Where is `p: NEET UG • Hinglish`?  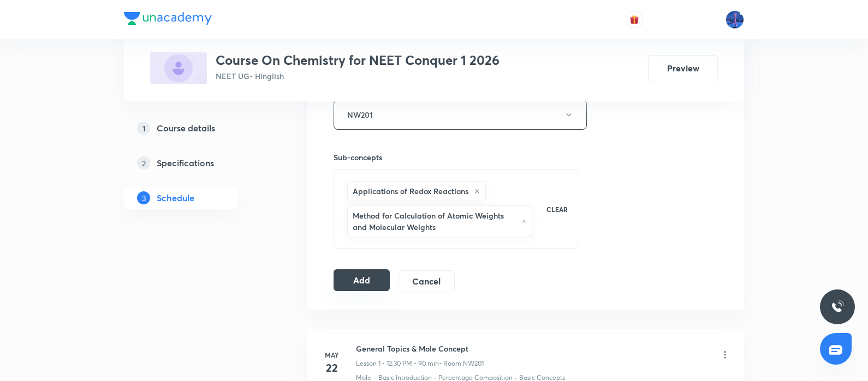
p: NEET UG • Hinglish is located at coordinates (357, 76).